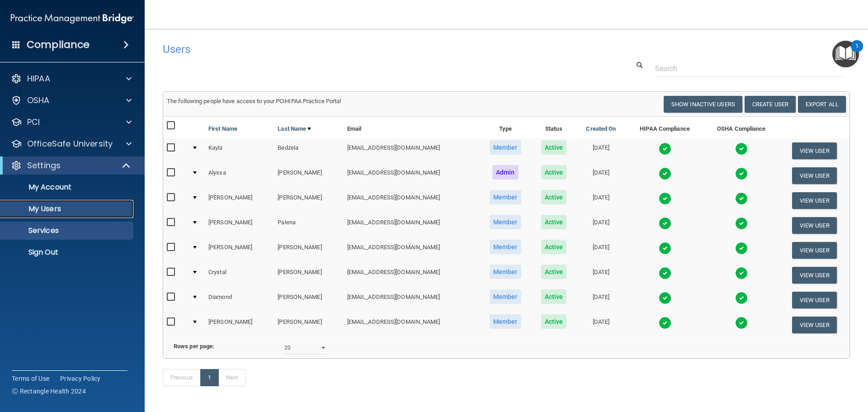  I want to click on p: PCI, so click(33, 122).